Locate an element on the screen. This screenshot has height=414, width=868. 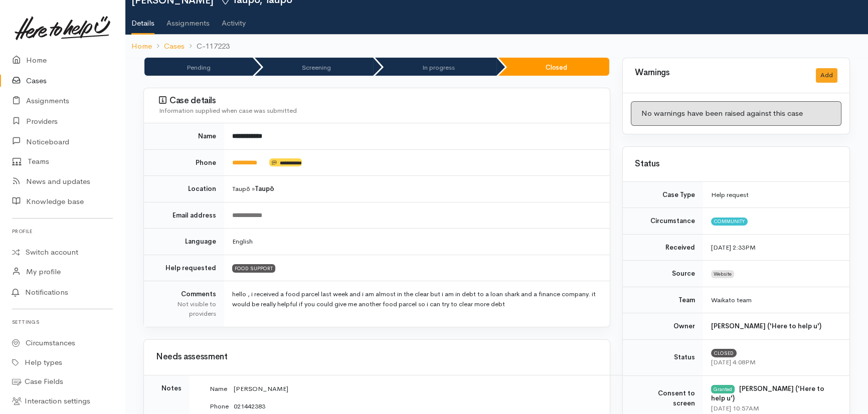
b: Taupō is located at coordinates (264, 189).